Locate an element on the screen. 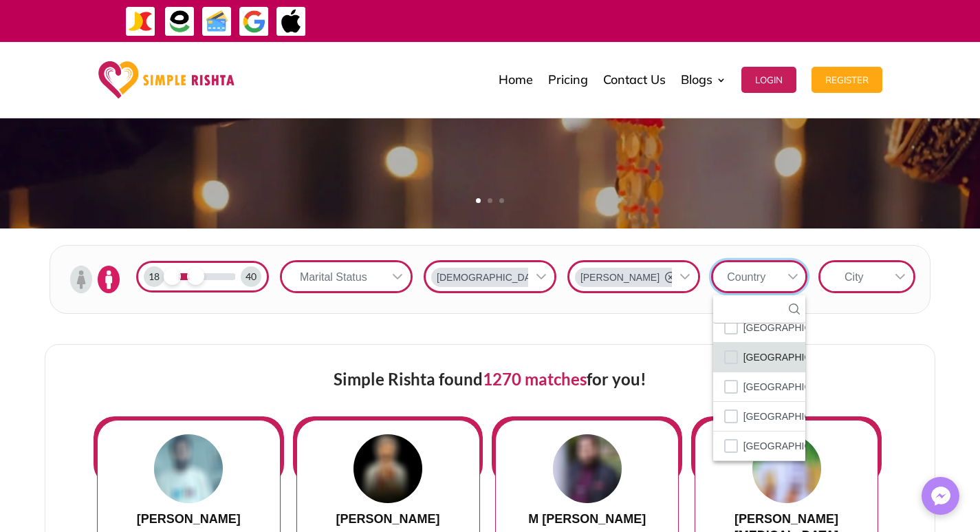 The image size is (980, 532). img: LYeOO7wwAAAABJRU5ErkJggg== is located at coordinates (587, 468).